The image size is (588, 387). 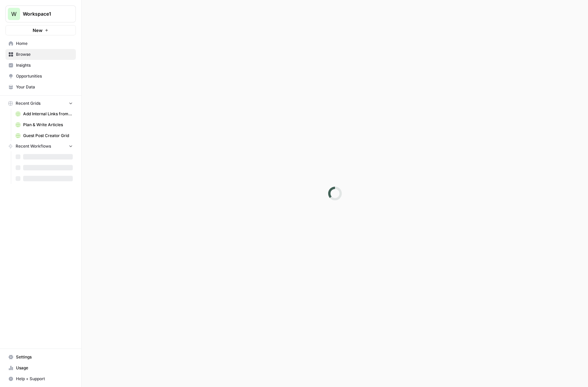 I want to click on button: Recent Workflows, so click(x=41, y=146).